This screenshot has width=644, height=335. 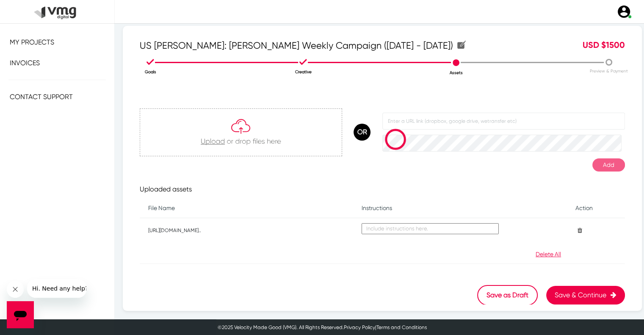 What do you see at coordinates (594, 45) in the screenshot?
I see `span: USD $` at bounding box center [594, 45].